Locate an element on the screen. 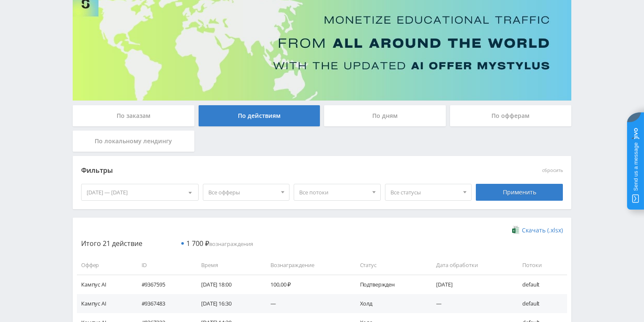 This screenshot has width=644, height=322. td: 100,00 ₽ is located at coordinates (306, 284).